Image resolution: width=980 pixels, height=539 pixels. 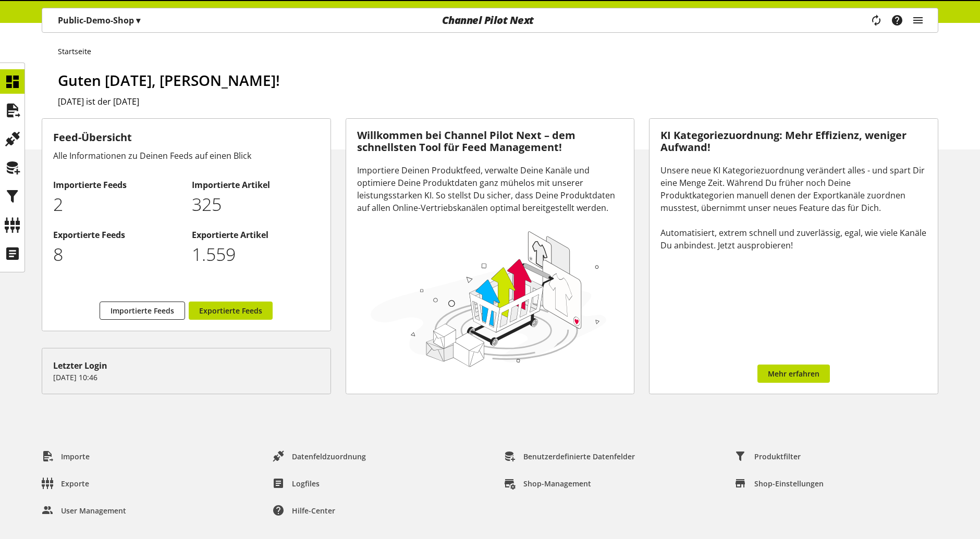 I want to click on span: Exporte, so click(x=75, y=484).